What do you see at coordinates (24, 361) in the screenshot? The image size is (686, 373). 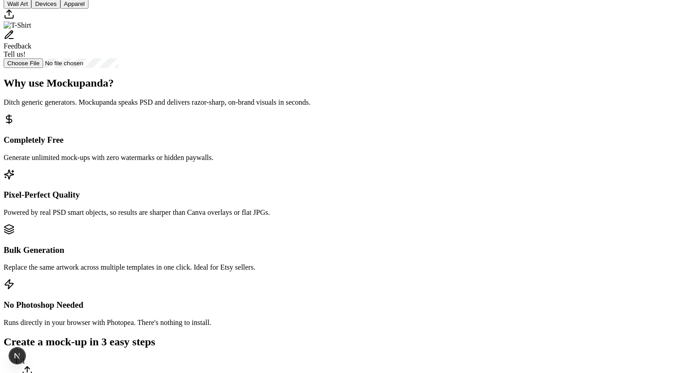 I see `span: 1` at bounding box center [24, 361].